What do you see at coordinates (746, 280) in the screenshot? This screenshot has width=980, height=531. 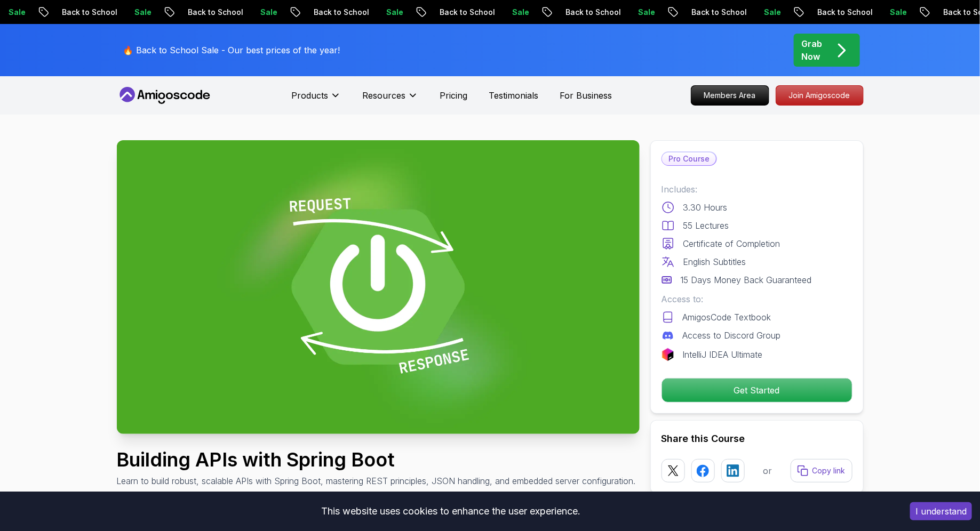 I see `p: 15 Days Money Back Guaranteed` at bounding box center [746, 280].